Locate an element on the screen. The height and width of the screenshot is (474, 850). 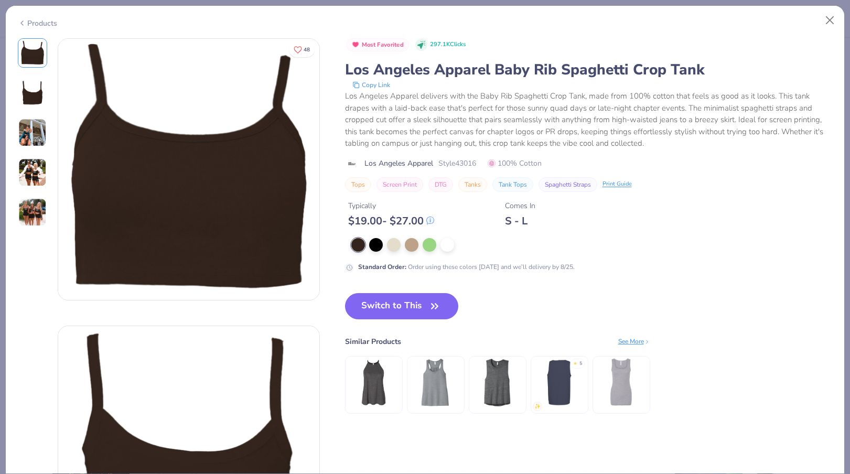
span: 48 is located at coordinates (307, 50).